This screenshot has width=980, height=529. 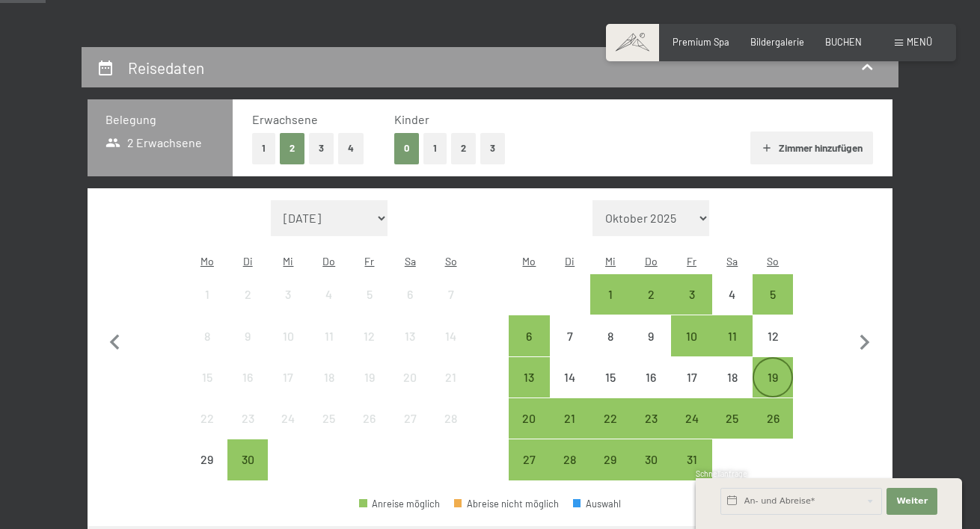 I want to click on div: Thu Sep 04 2025, so click(x=329, y=294).